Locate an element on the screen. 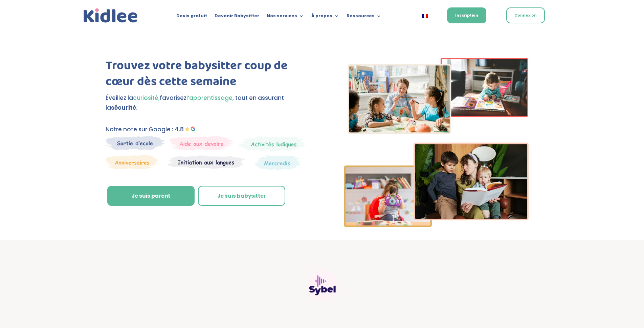  h1: Trouvez votre babysitter coup de cœur dès cette semaine is located at coordinates (208, 75).